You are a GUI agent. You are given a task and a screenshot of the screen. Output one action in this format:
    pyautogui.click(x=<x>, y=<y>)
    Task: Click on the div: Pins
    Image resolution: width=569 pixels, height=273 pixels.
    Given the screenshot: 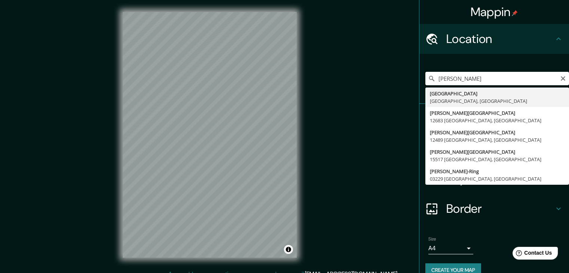 What is the action you would take?
    pyautogui.click(x=494, y=119)
    